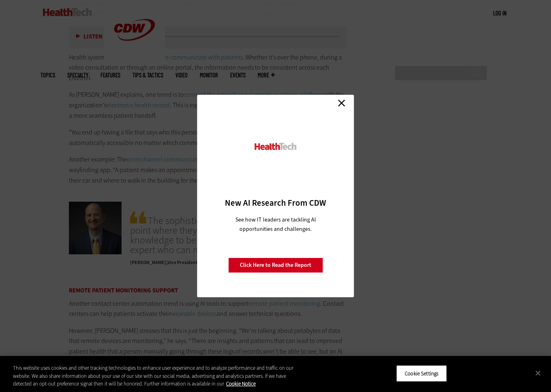 The width and height of the screenshot is (551, 392). What do you see at coordinates (276, 224) in the screenshot?
I see `p: See how IT leaders are tackling AI opportunities and challenges.` at bounding box center [276, 224].